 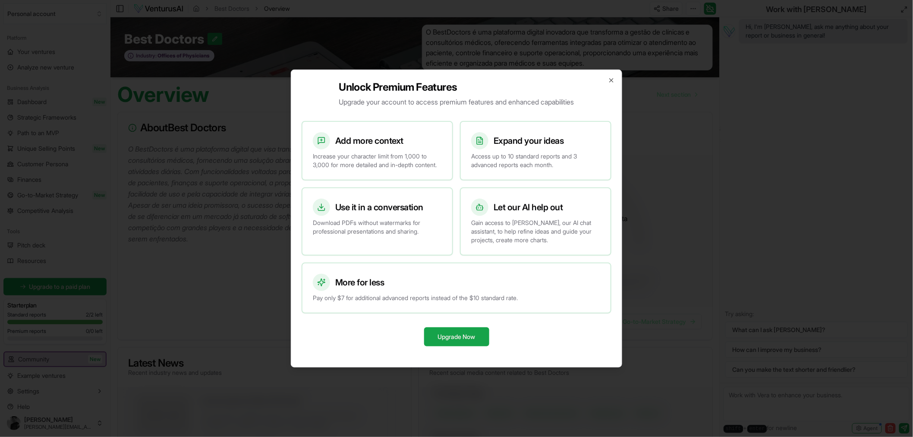 What do you see at coordinates (528, 207) in the screenshot?
I see `h3: Let our AI help out` at bounding box center [528, 207].